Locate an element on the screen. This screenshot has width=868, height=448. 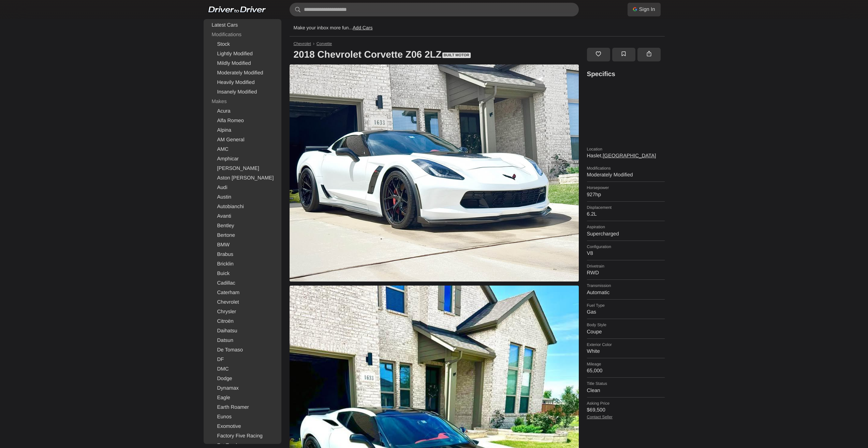
a: Eagle is located at coordinates (242, 397).